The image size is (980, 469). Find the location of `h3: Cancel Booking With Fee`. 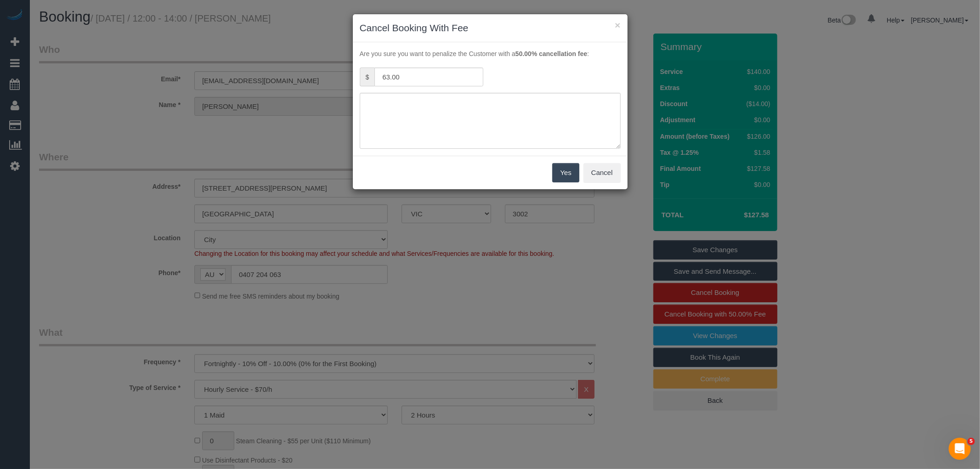

h3: Cancel Booking With Fee is located at coordinates (490, 28).